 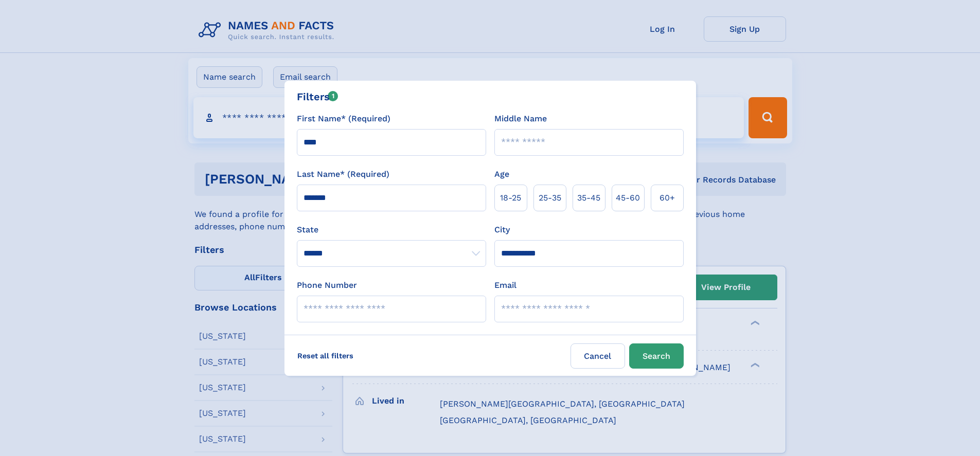 I want to click on span: 35‑45, so click(x=589, y=198).